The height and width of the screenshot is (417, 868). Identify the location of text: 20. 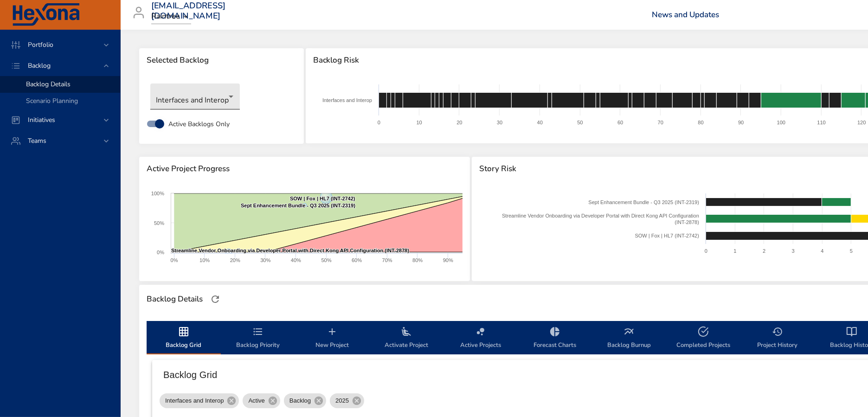
(459, 122).